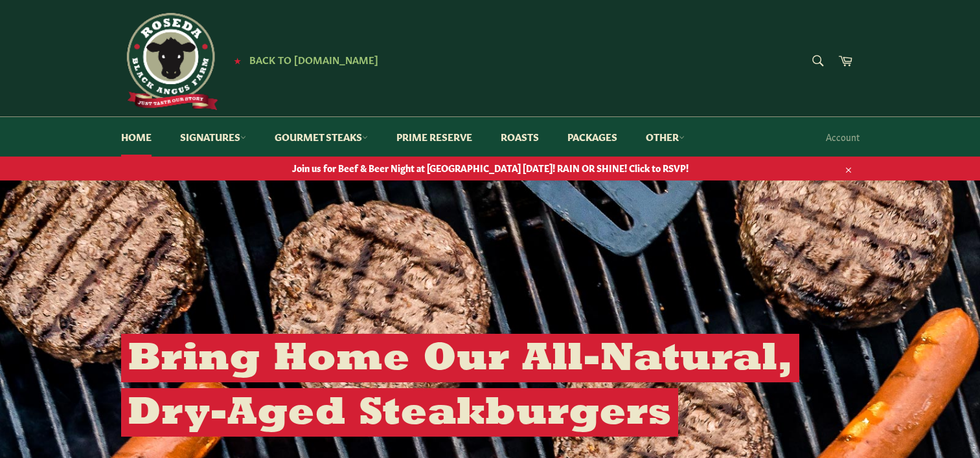  What do you see at coordinates (322, 137) in the screenshot?
I see `a: Gourmet Steaks` at bounding box center [322, 137].